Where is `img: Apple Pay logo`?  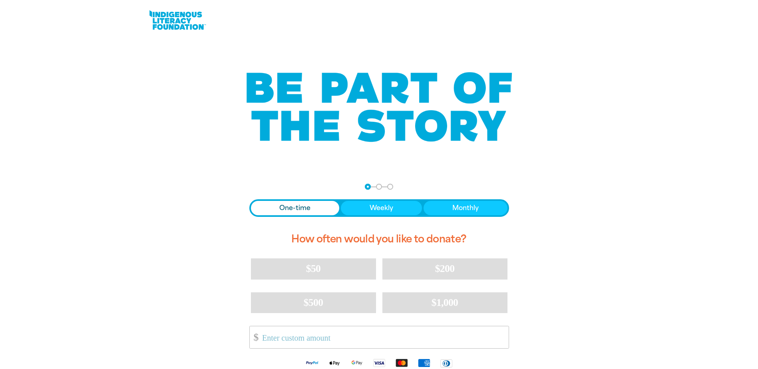 img: Apple Pay logo is located at coordinates (334, 363).